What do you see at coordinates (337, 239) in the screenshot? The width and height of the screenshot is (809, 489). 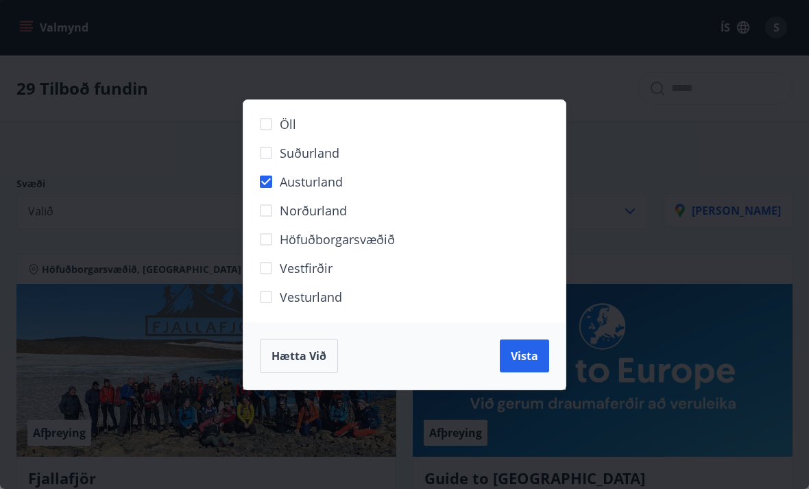 I see `span: Höfuðborgarsvæðið` at bounding box center [337, 239].